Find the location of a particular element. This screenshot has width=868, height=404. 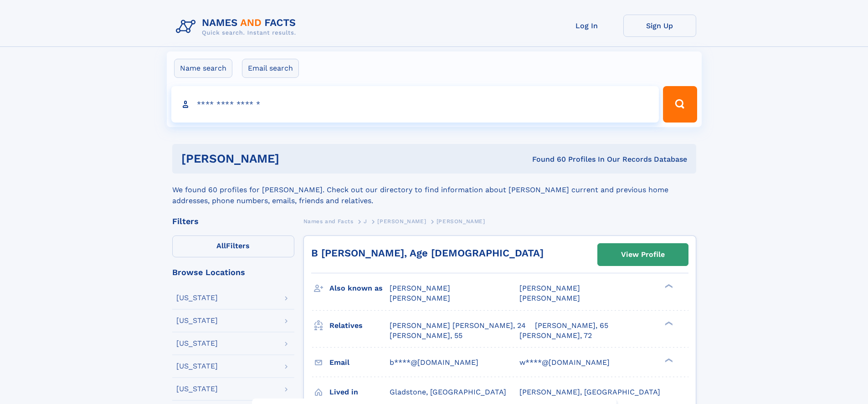

div: Filters is located at coordinates (234, 221).